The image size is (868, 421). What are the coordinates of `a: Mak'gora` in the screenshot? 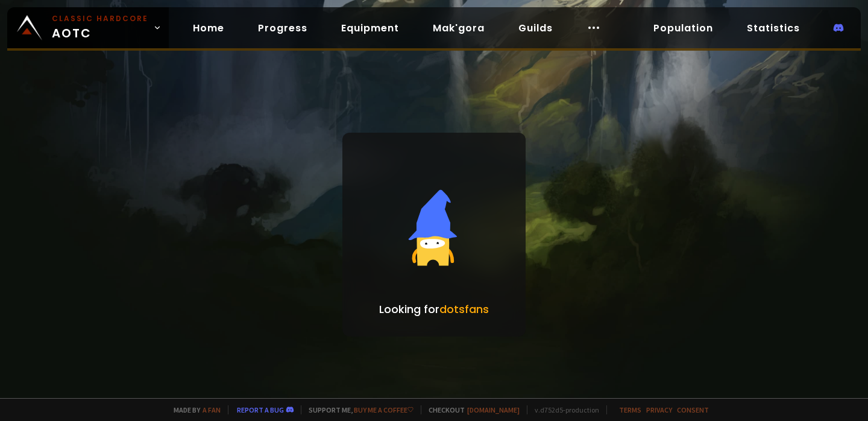 It's located at (459, 28).